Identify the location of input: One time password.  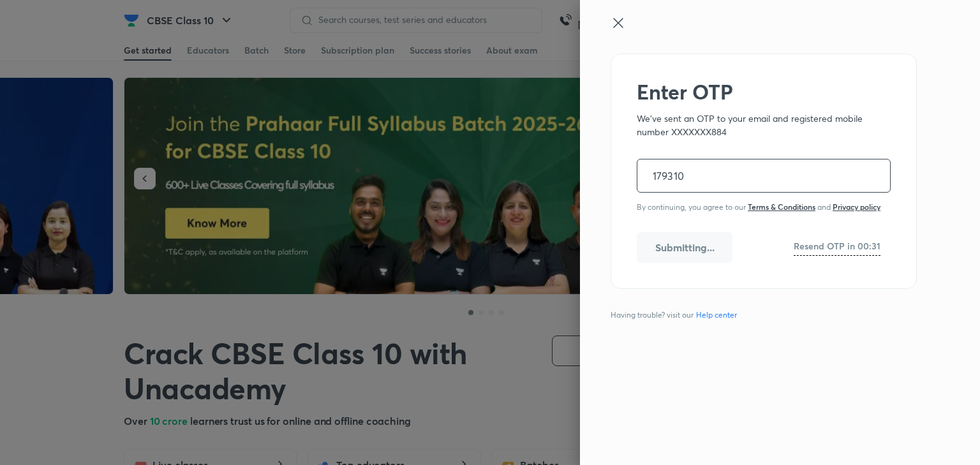
(764, 175).